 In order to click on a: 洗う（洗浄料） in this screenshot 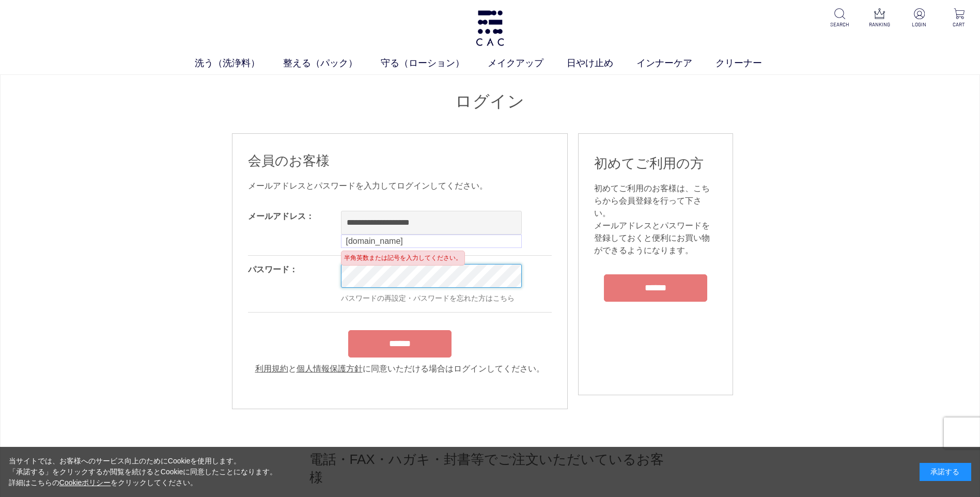, I will do `click(239, 63)`.